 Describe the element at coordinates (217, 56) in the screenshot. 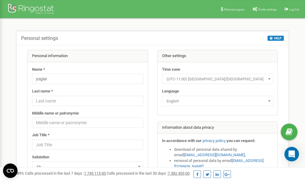

I see `div: Other settings` at that location.